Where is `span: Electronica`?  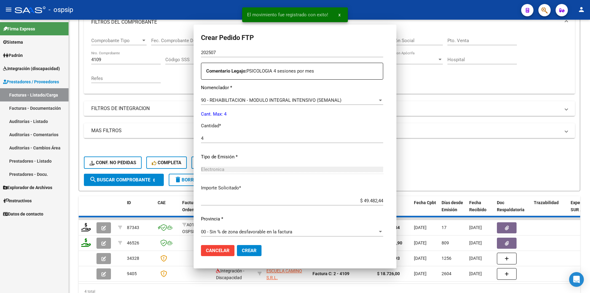 span: Electronica is located at coordinates (213, 169).